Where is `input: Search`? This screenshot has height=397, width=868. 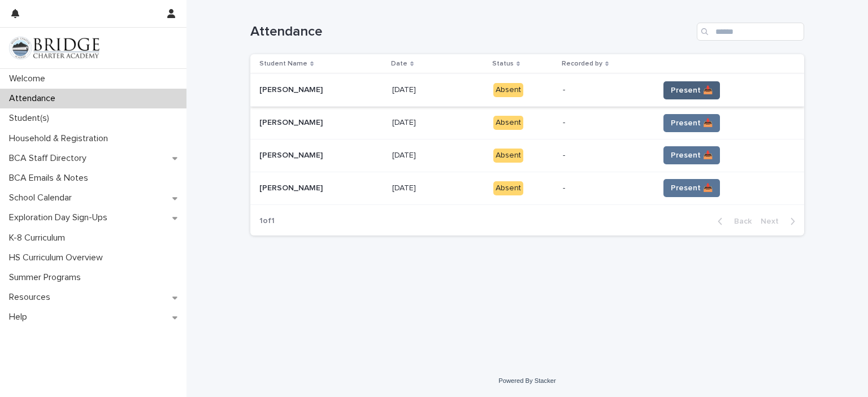
input: Search is located at coordinates (750, 32).